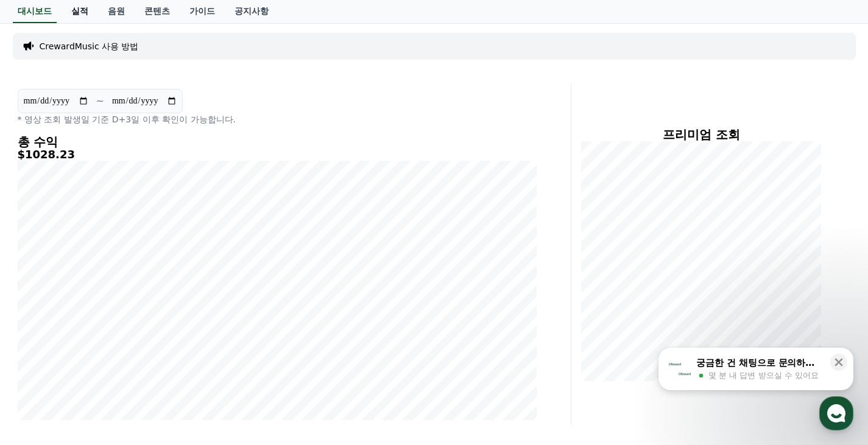 This screenshot has width=868, height=445. What do you see at coordinates (119, 368) in the screenshot?
I see `span: 대화` at bounding box center [119, 368].